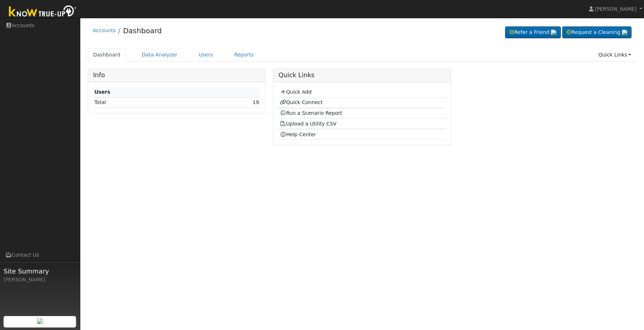 The width and height of the screenshot is (644, 330). I want to click on a: Reports, so click(244, 55).